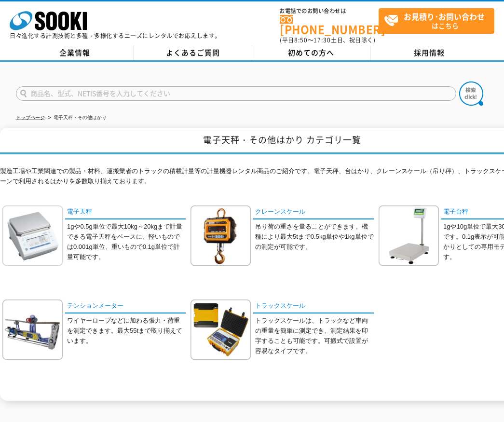 The height and width of the screenshot is (422, 504). Describe the element at coordinates (315, 237) in the screenshot. I see `p: 吊り荷の重さを量ることができます。機種により最大5tまで0.5kg単位や1kg単位での測定が可能です。` at that location.